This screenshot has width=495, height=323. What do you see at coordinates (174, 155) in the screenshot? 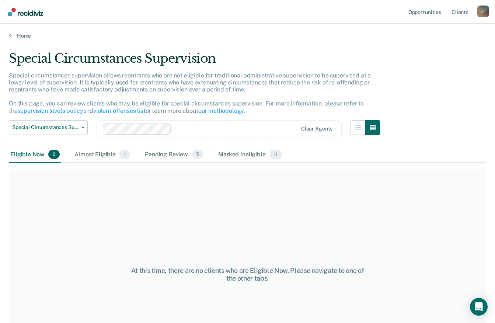
I see `div: Pending Review5` at bounding box center [174, 155].